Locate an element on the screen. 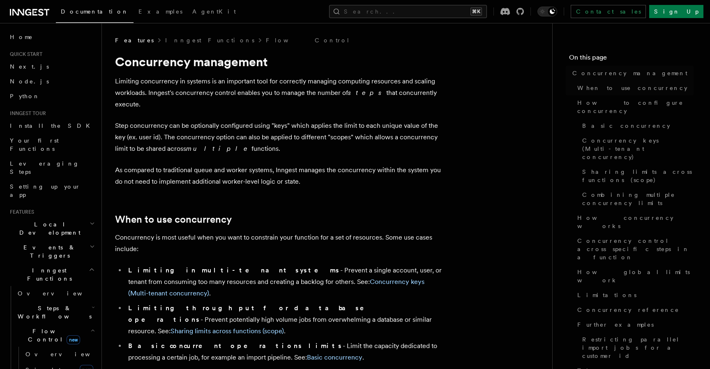  em: steps is located at coordinates (367, 92).